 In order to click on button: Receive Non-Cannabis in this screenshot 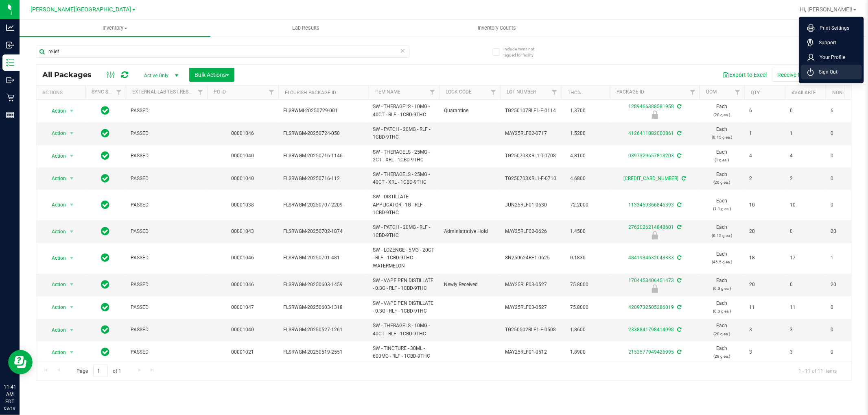, I will do `click(805, 75)`.